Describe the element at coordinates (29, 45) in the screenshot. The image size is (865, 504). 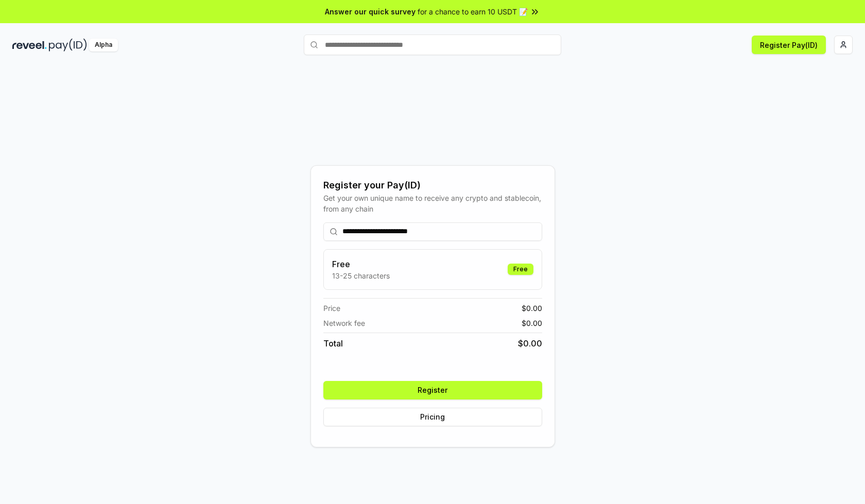
I see `img: reveel_dark` at that location.